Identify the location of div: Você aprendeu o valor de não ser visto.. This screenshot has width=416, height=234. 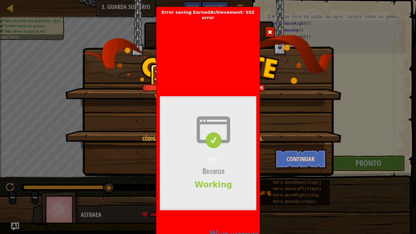
(203, 96).